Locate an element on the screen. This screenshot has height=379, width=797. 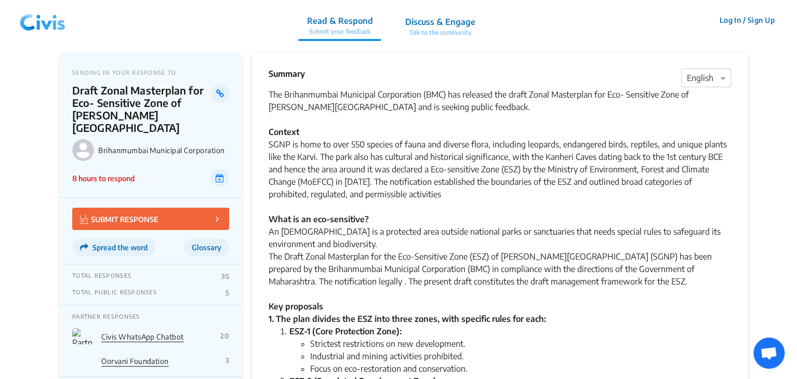
a: Oorvani Foundation is located at coordinates (135, 361).